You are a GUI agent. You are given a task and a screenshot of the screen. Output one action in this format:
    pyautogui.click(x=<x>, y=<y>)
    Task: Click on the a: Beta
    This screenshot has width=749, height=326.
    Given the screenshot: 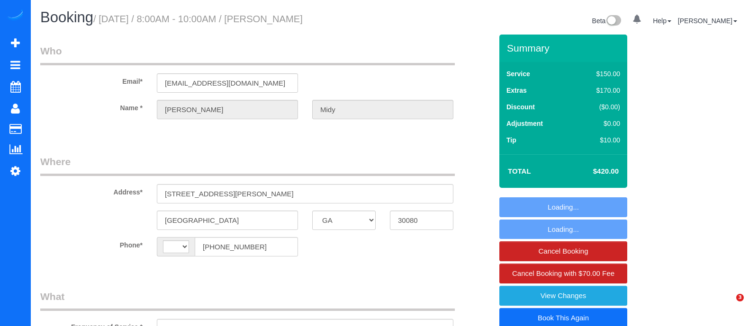 What is the action you would take?
    pyautogui.click(x=607, y=21)
    